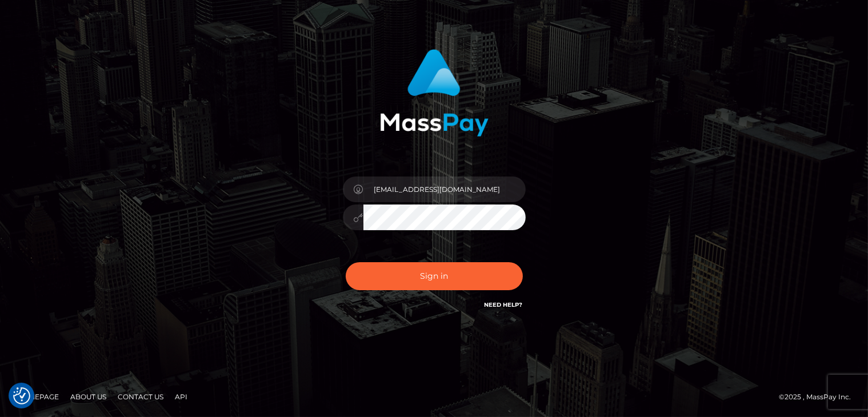 The height and width of the screenshot is (417, 868). What do you see at coordinates (445, 189) in the screenshot?
I see `input: Username...` at bounding box center [445, 189].